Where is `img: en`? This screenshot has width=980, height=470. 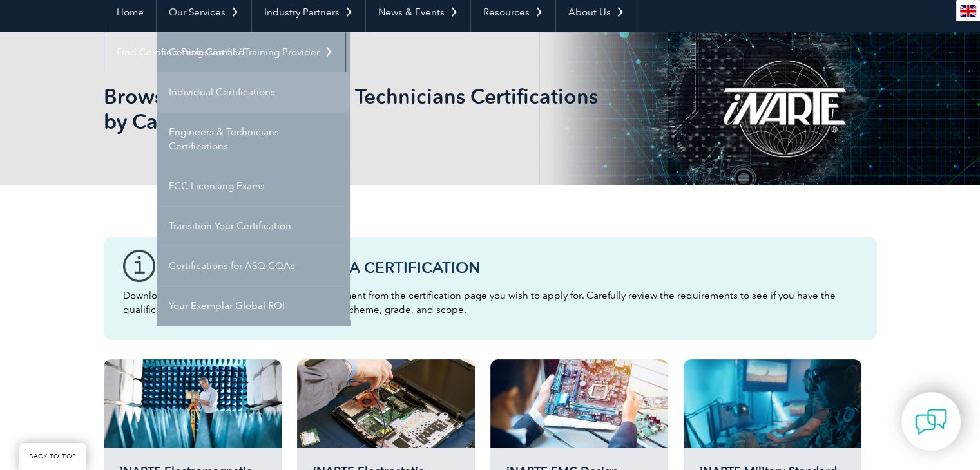
img: en is located at coordinates (968, 11).